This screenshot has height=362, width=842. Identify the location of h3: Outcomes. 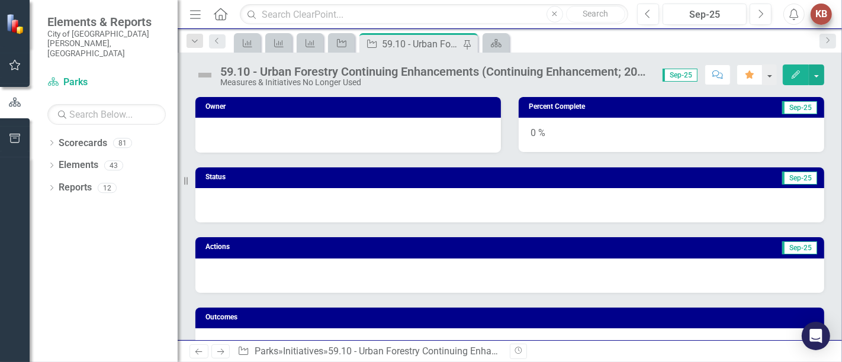
(511, 317).